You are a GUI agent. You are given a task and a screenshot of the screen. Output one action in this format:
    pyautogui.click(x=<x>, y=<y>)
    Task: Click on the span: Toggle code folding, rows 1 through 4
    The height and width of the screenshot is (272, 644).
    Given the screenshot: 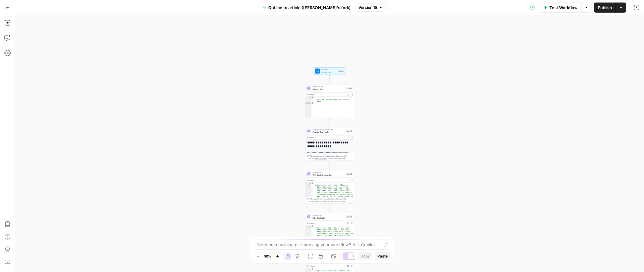 What is the action you would take?
    pyautogui.click(x=310, y=268)
    